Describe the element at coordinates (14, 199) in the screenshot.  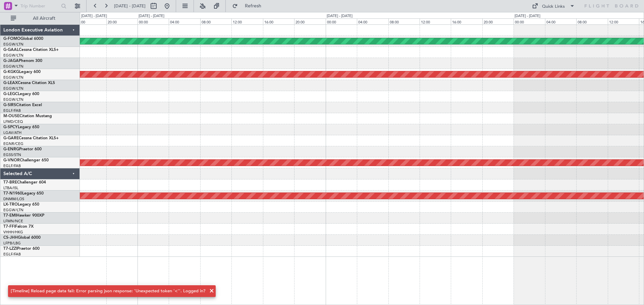
I see `a: DNMM/LOS` at that location.